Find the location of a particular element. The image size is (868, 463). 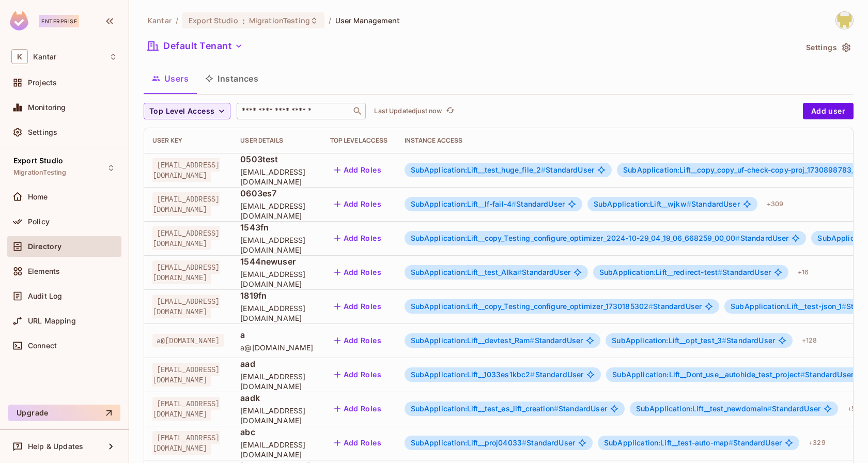

div: + 5 is located at coordinates (852, 409).